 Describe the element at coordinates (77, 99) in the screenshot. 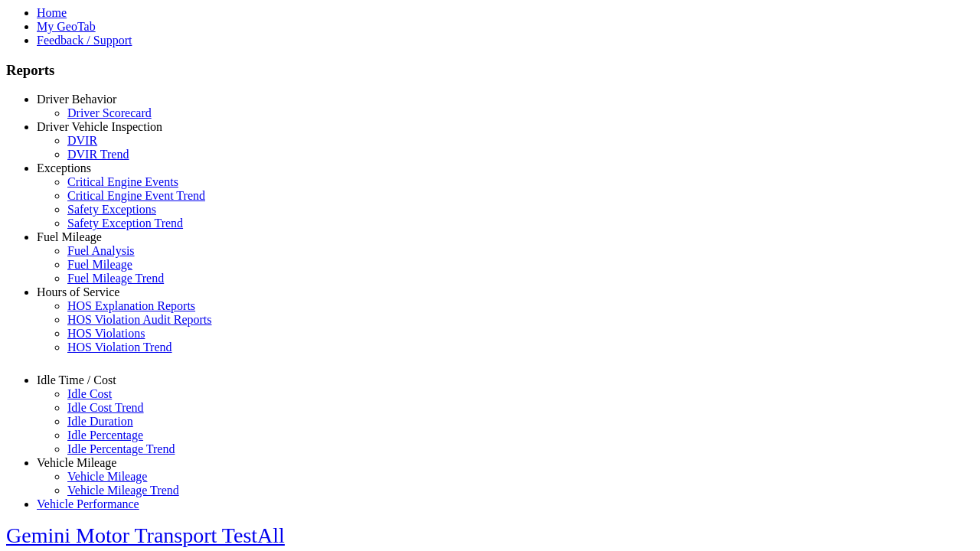

I see `a: Driver Behavior` at that location.